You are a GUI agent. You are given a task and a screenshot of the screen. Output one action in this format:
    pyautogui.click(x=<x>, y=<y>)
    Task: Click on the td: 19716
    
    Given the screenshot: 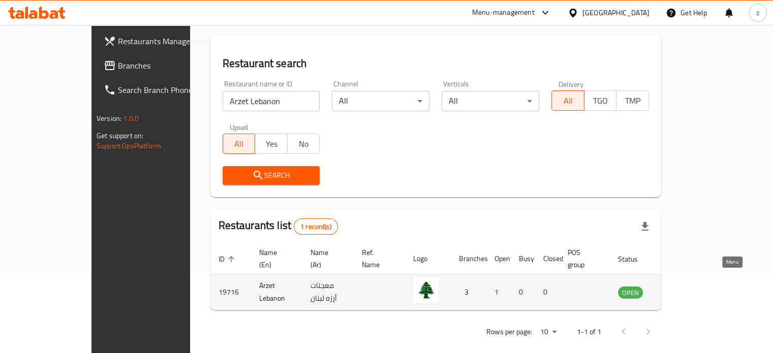 What is the action you would take?
    pyautogui.click(x=231, y=292)
    